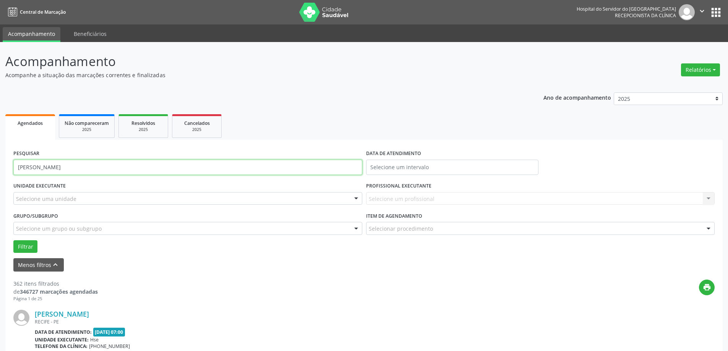 This screenshot has height=351, width=728. What do you see at coordinates (55, 292) in the screenshot?
I see `div: de` at bounding box center [55, 292].